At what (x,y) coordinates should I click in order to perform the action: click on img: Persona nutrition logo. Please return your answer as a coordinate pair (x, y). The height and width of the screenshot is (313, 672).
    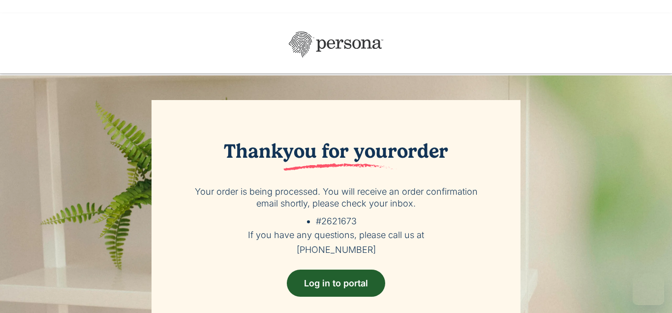
    Looking at the image, I should click on (336, 44).